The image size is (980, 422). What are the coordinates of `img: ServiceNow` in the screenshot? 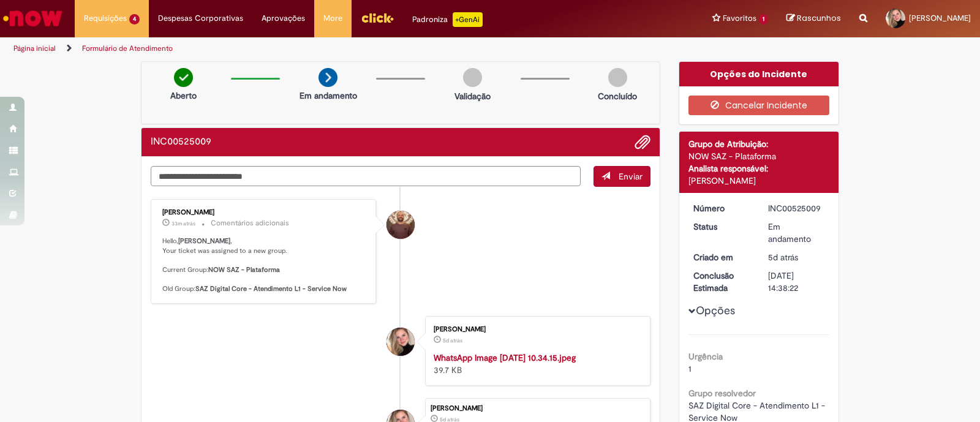 It's located at (33, 19).